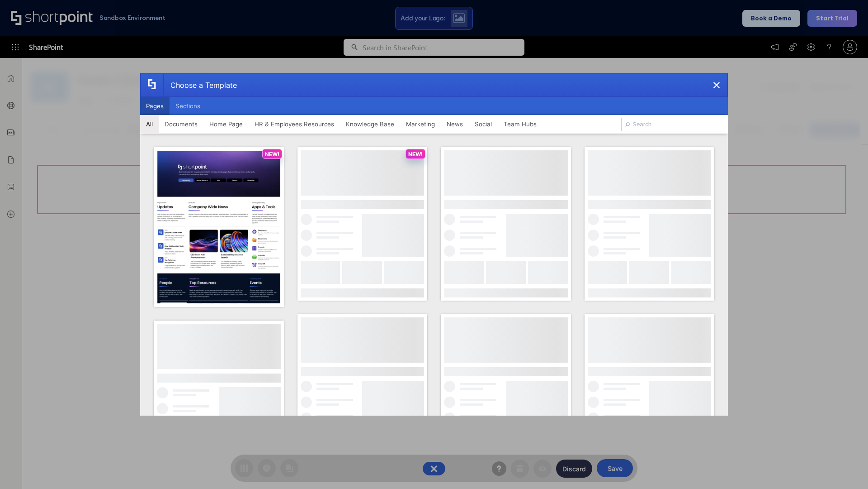 Image resolution: width=868 pixels, height=489 pixels. I want to click on button: Documents, so click(181, 124).